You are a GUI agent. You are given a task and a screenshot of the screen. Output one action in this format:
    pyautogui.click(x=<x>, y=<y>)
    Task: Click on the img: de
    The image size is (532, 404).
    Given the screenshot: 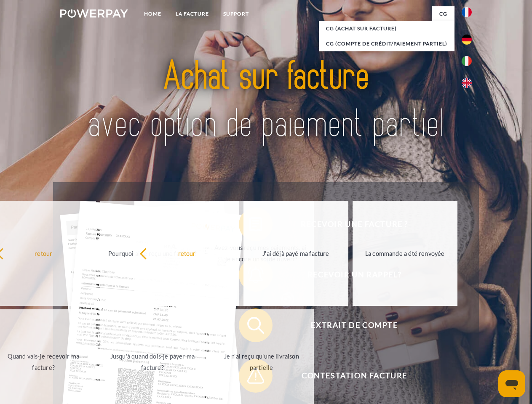 What is the action you would take?
    pyautogui.click(x=467, y=40)
    